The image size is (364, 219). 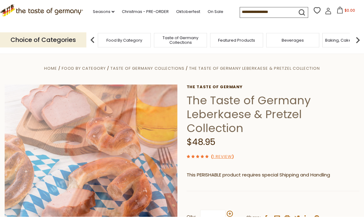 What do you see at coordinates (236, 42) in the screenshot?
I see `a: Featured Products` at bounding box center [236, 42].